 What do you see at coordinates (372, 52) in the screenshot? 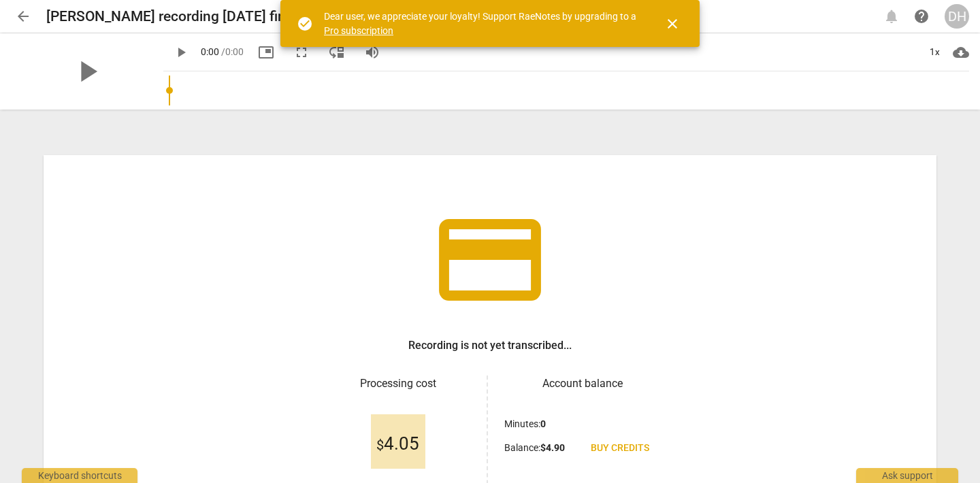
I see `button: Volume` at bounding box center [372, 52].